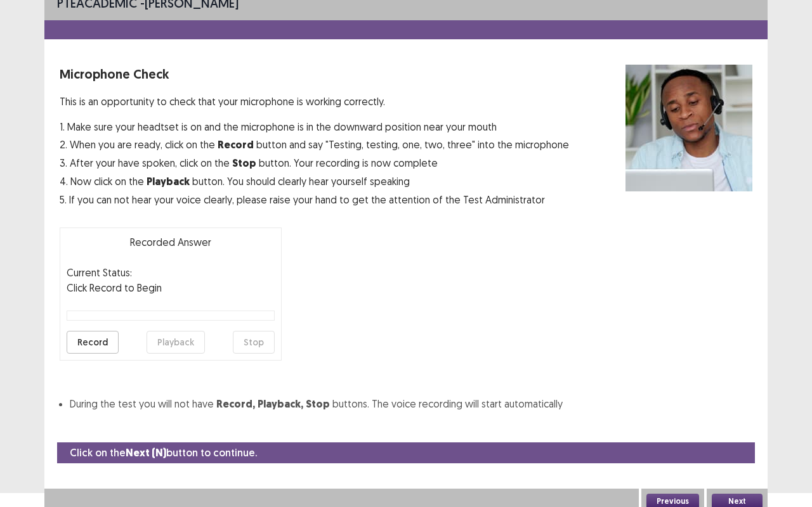  What do you see at coordinates (281, 404) in the screenshot?
I see `strong: Playback,` at bounding box center [281, 404].